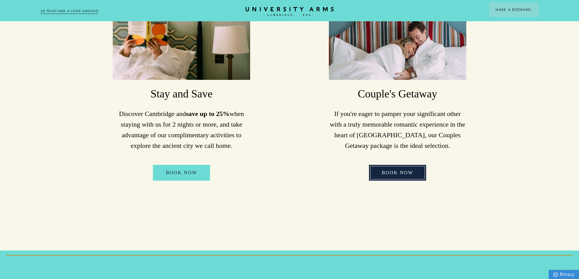  What do you see at coordinates (208, 114) in the screenshot?
I see `strong: save up to 25%` at bounding box center [208, 114].